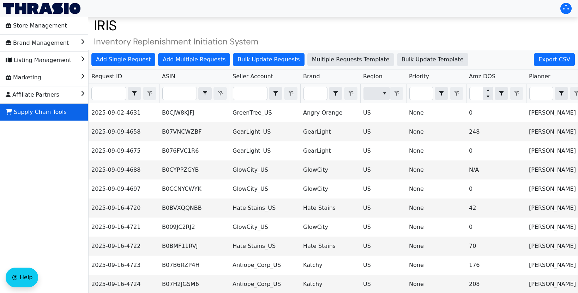 Image resolution: width=578 pixels, height=293 pixels. Describe the element at coordinates (42, 8) in the screenshot. I see `img: Thrasio Logo` at that location.